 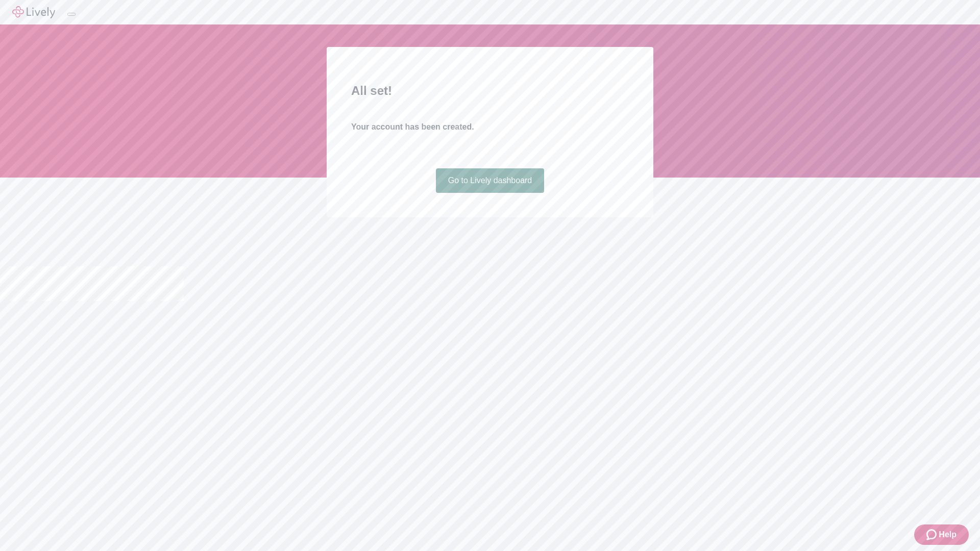 What do you see at coordinates (34, 13) in the screenshot?
I see `img: Lively` at bounding box center [34, 13].